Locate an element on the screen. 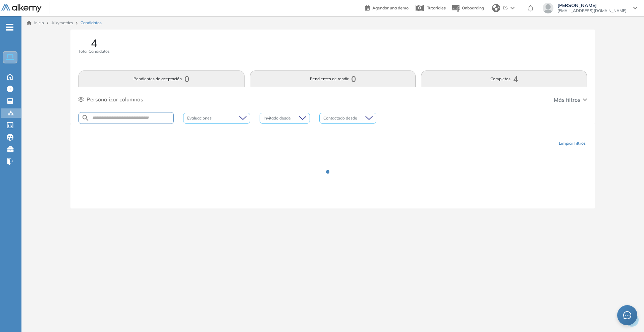  button: Pendientes de aceptación0 is located at coordinates (161, 79).